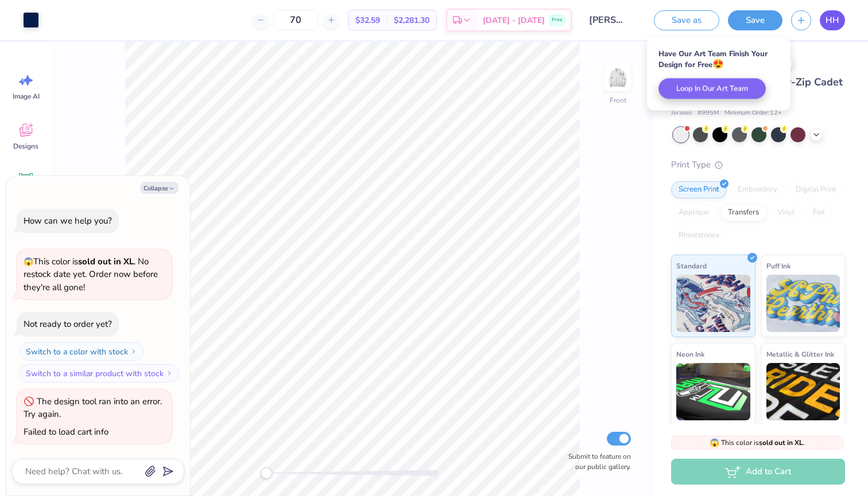 The width and height of the screenshot is (868, 496). What do you see at coordinates (804, 304) in the screenshot?
I see `img: Puff Ink` at bounding box center [804, 304].